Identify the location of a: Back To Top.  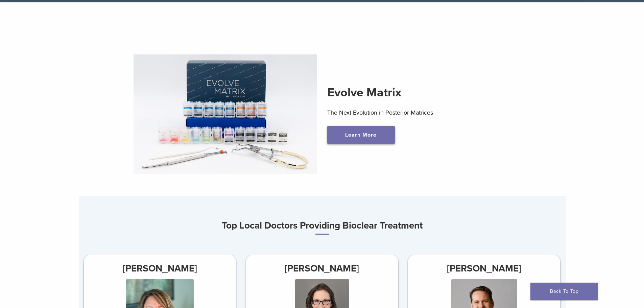
(564, 292).